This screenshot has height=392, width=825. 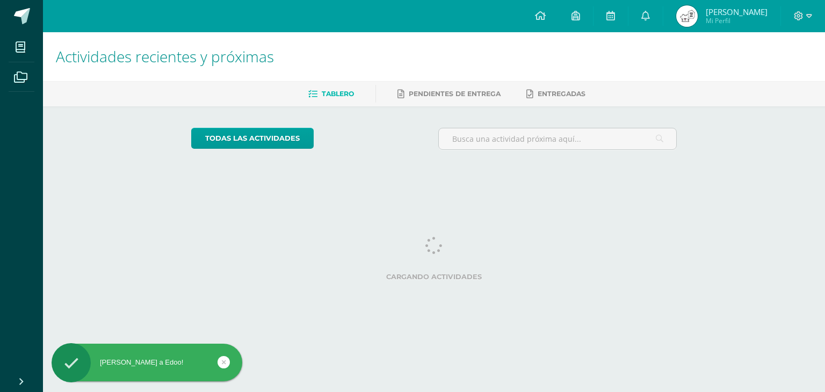 What do you see at coordinates (338, 93) in the screenshot?
I see `span: Tablero` at bounding box center [338, 93].